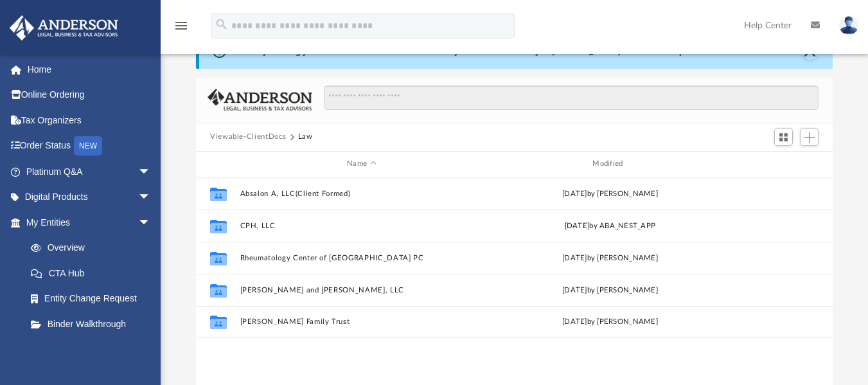  Describe the element at coordinates (94, 324) in the screenshot. I see `a: Binder Walkthrough` at that location.